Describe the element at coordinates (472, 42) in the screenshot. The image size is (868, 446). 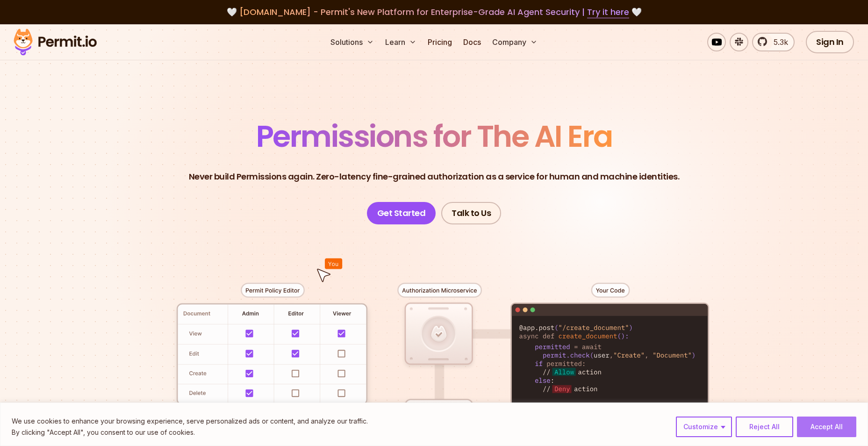
I see `a: Docs` at that location.